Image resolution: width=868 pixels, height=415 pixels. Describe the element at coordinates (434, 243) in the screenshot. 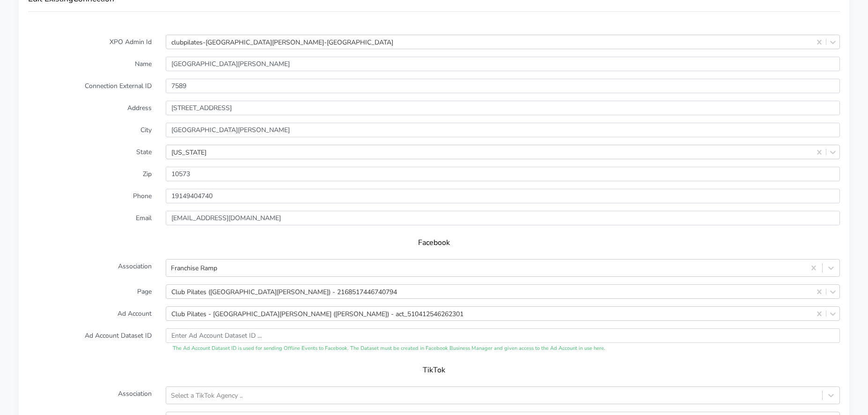

I see `h5: Facebook` at that location.